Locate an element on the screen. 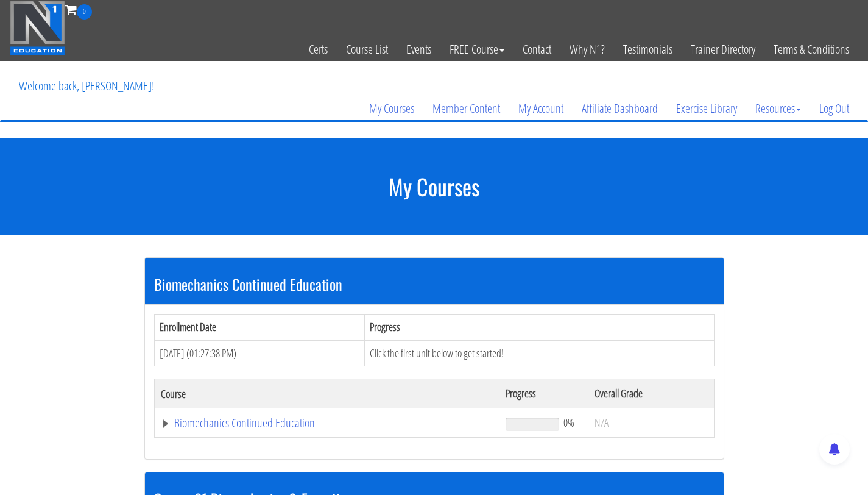 Image resolution: width=868 pixels, height=495 pixels. td: Click the first unit below to get started! is located at coordinates (539, 353).